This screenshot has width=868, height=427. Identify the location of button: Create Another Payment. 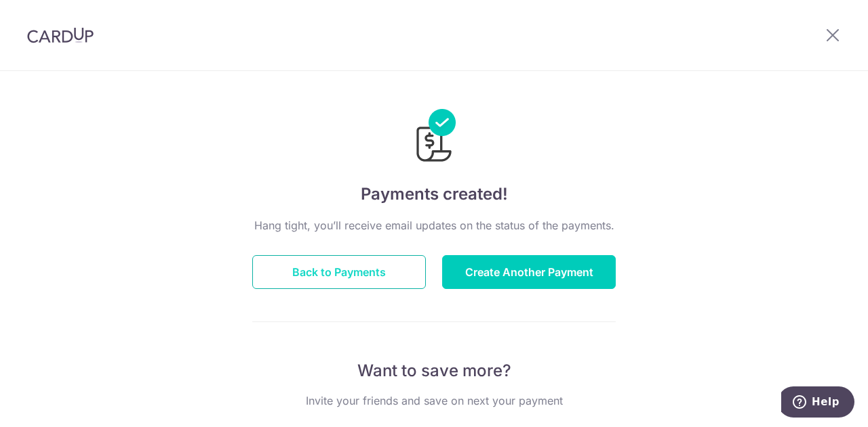
(529, 273).